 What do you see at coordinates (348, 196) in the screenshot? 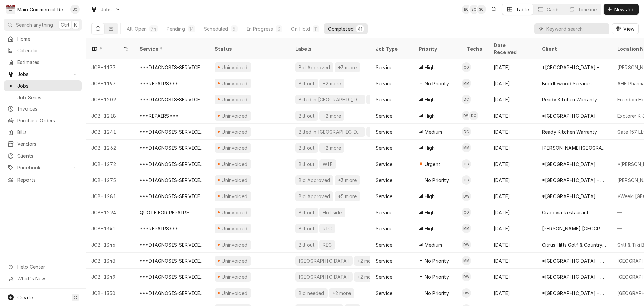
I see `div: +5 more` at bounding box center [348, 196].